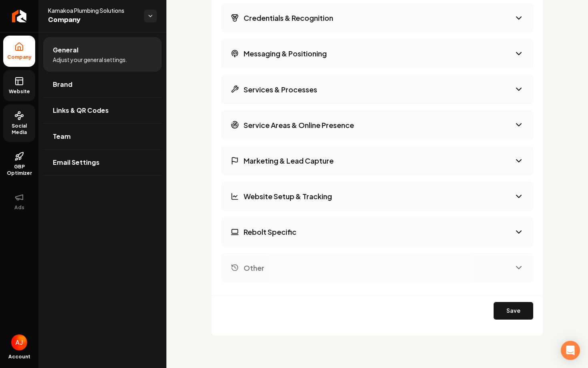 The width and height of the screenshot is (588, 368). I want to click on span: Social Media, so click(19, 129).